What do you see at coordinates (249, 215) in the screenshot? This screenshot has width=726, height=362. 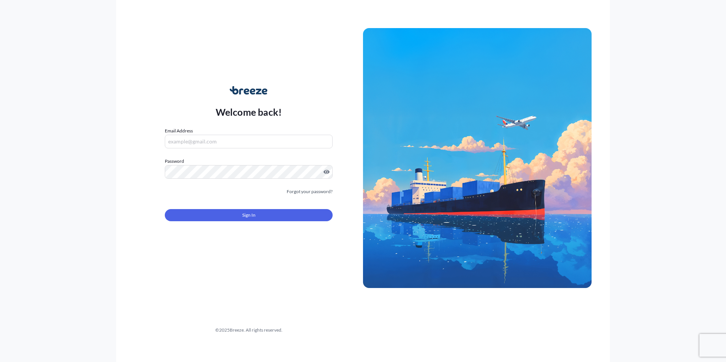 I see `button: Sign In` at bounding box center [249, 215].